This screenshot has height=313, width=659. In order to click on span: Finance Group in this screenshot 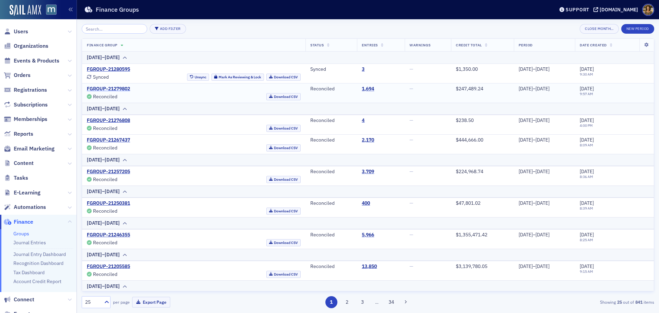, I will do `click(102, 45)`.